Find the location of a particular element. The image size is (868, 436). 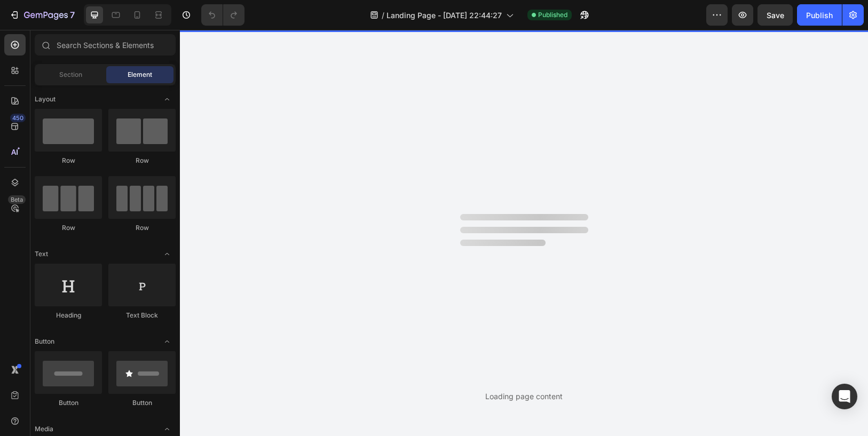

span: Button is located at coordinates (44, 341).